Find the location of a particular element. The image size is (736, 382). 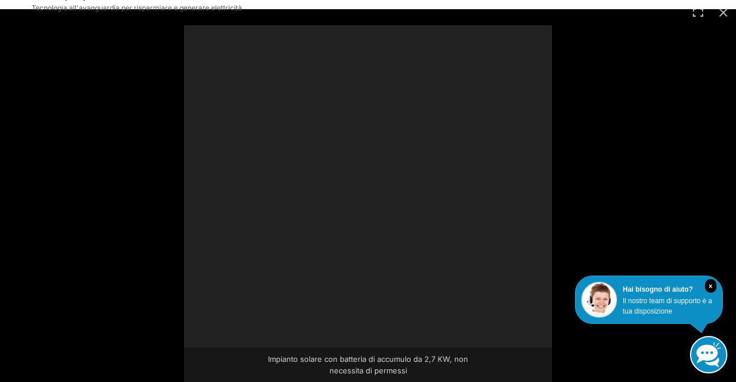

img: Assistenza clienti is located at coordinates (599, 299).